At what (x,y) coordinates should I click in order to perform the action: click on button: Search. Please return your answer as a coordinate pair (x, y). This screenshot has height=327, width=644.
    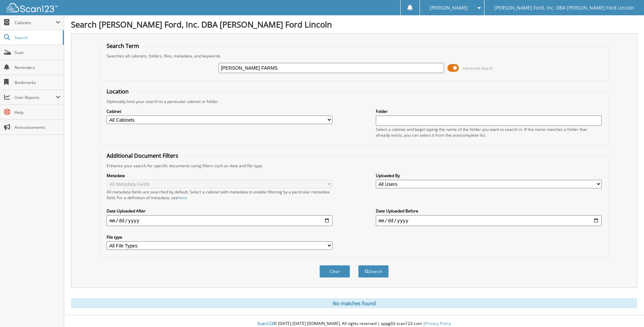
    Looking at the image, I should click on (373, 271).